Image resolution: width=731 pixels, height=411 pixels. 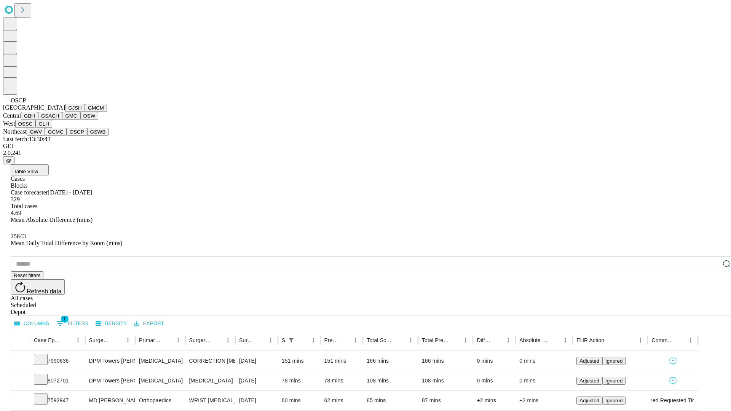 I want to click on span: Adjusted, so click(x=589, y=381).